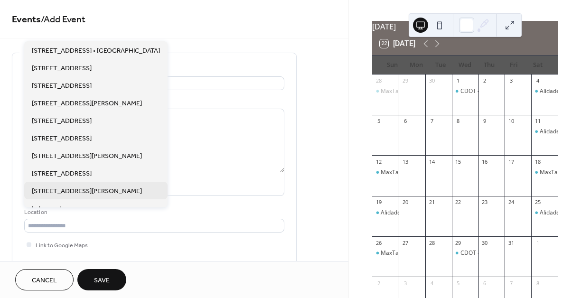  Describe the element at coordinates (511, 121) in the screenshot. I see `div: 10` at that location.